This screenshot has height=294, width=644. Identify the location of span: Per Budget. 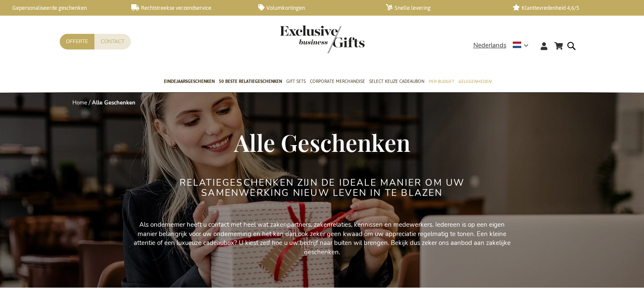
(441, 81).